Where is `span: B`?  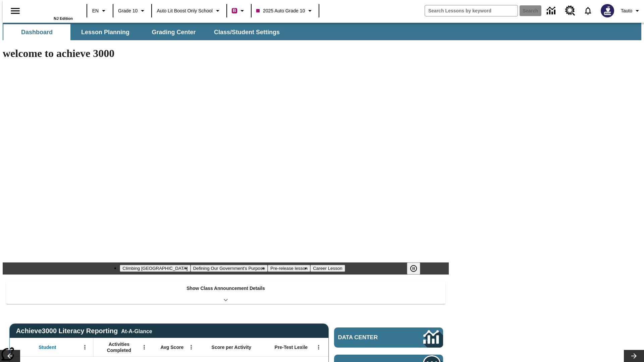
span: B is located at coordinates (234, 11).